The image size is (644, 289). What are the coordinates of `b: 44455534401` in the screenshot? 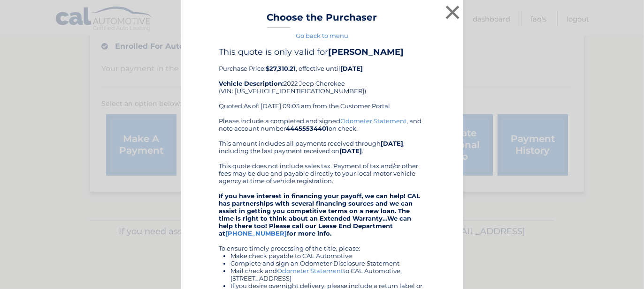 It's located at (307, 128).